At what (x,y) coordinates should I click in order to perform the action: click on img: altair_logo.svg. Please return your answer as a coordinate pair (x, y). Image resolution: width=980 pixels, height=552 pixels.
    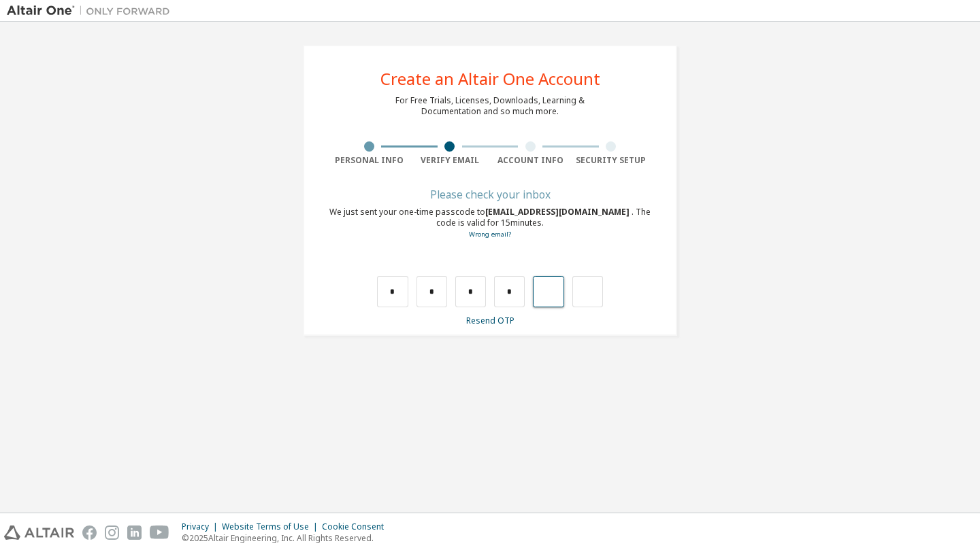
    Looking at the image, I should click on (38, 532).